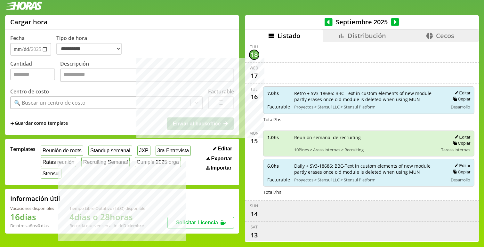 Image resolution: width=484 pixels, height=247 pixels. Describe the element at coordinates (367, 36) in the screenshot. I see `span: Distribución` at that location.